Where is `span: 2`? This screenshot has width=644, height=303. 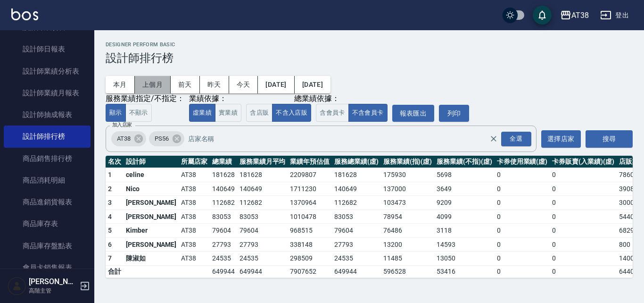 span: 2 is located at coordinates (110, 189).